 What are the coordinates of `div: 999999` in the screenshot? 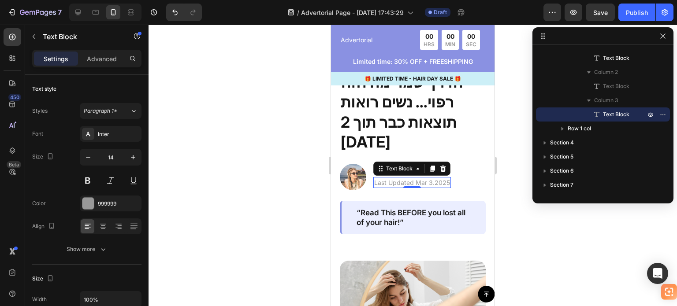 It's located at (119, 204).